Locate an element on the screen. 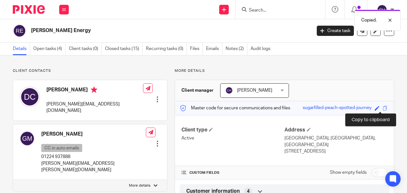 This screenshot has width=407, height=193. a: Notes (2) is located at coordinates (237, 49).